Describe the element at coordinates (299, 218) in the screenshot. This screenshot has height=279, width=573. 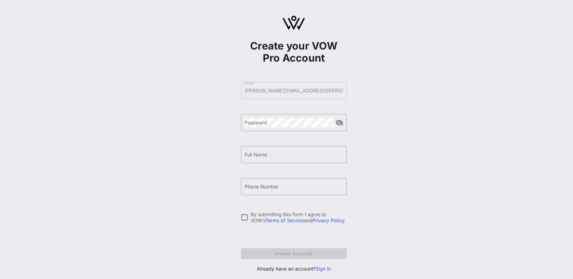
I see `div: By submitting this form I agree to VOW’s and .` at that location.